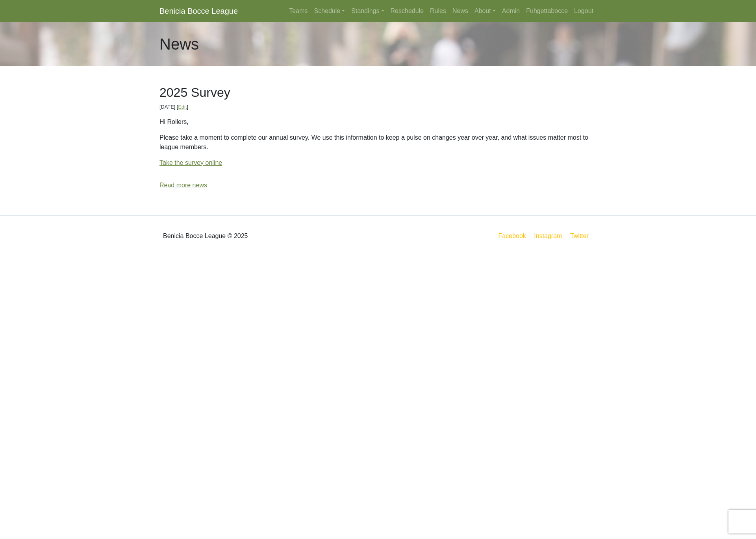  I want to click on a: Reschedule, so click(407, 11).